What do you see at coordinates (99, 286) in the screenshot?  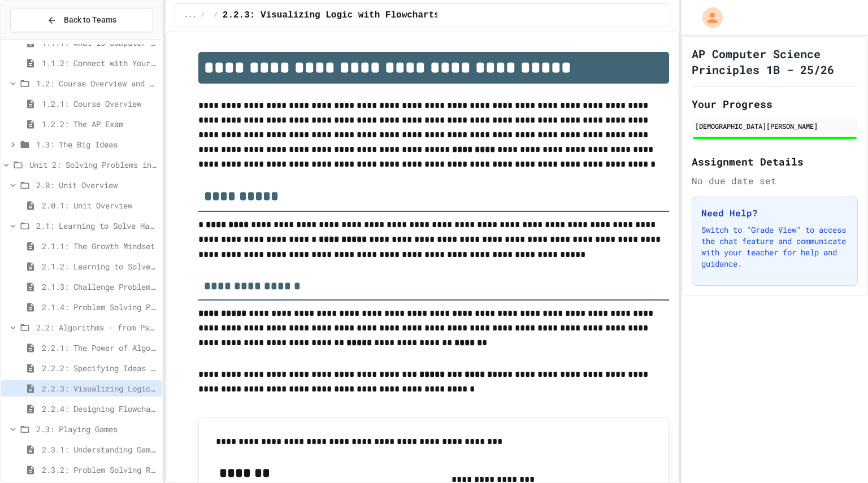 I see `span: 2.1.3: Challenge Problem - The Bridge` at bounding box center [99, 286].